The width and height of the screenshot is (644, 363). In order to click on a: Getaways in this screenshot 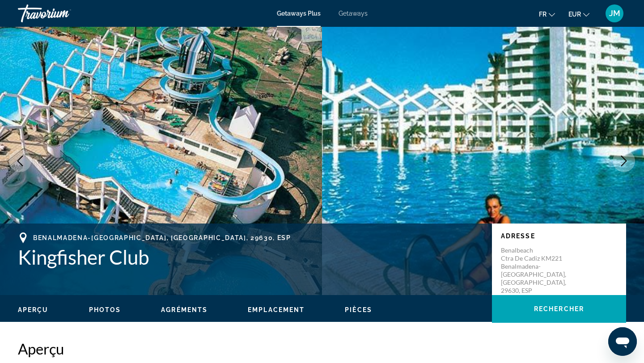, I will do `click(353, 14)`.